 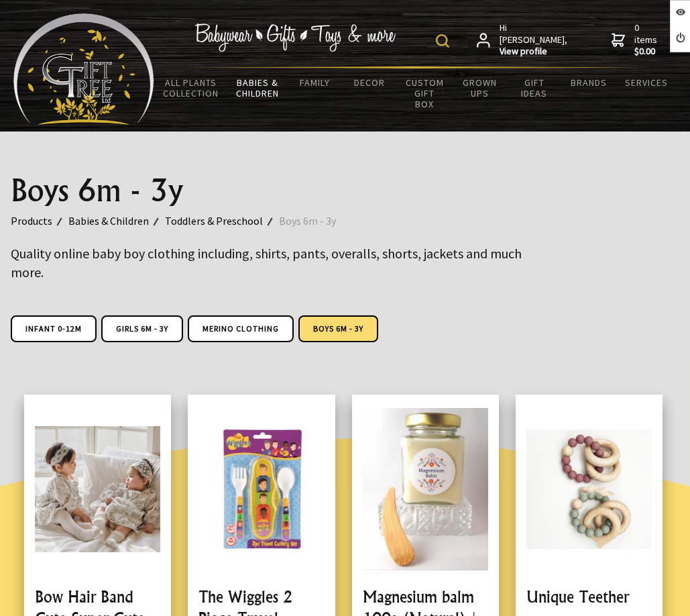 What do you see at coordinates (636, 40) in the screenshot?
I see `a: 0 items$0.00` at bounding box center [636, 40].